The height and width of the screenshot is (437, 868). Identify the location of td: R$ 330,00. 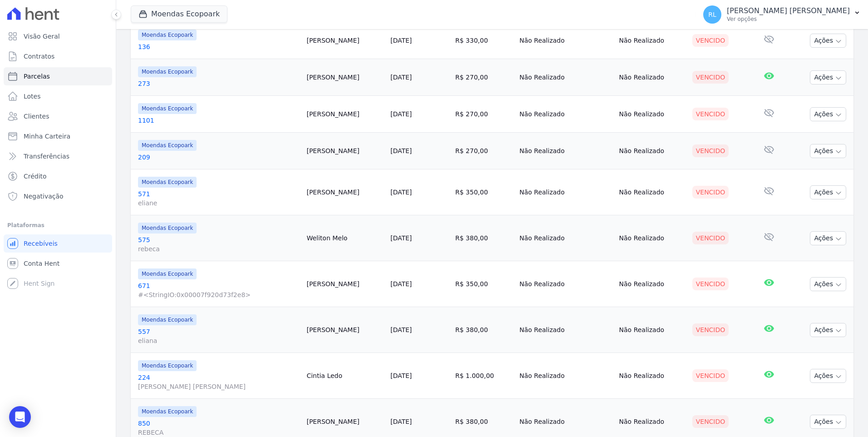
(484, 40).